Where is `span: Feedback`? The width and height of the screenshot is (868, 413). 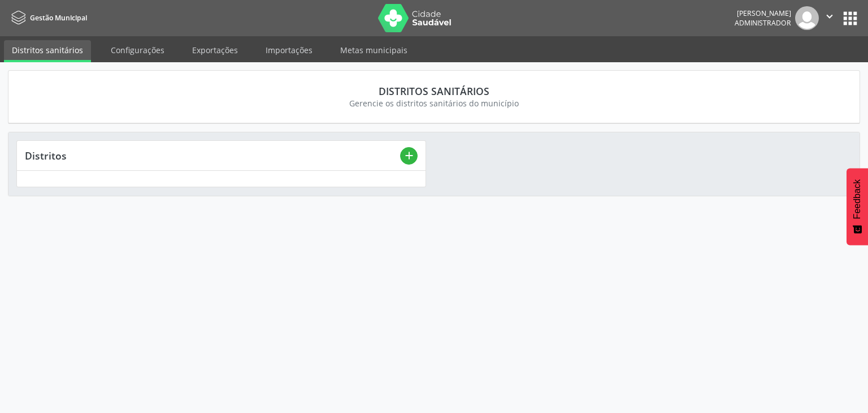 span: Feedback is located at coordinates (857, 199).